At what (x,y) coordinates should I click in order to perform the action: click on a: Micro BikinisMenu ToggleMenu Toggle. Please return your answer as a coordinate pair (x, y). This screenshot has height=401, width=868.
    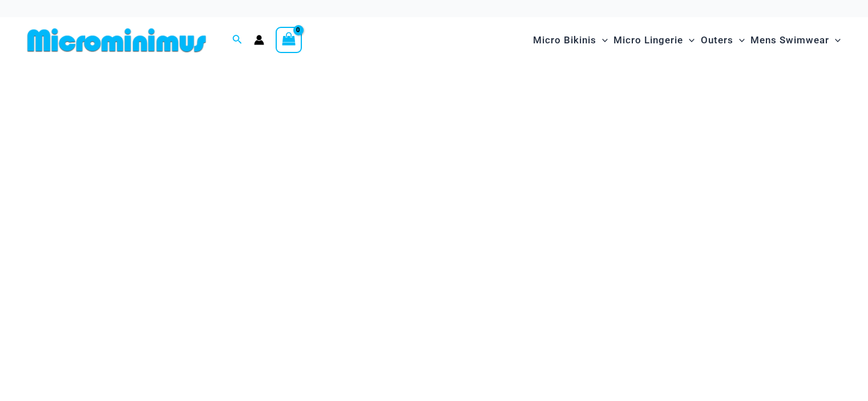
    Looking at the image, I should click on (570, 40).